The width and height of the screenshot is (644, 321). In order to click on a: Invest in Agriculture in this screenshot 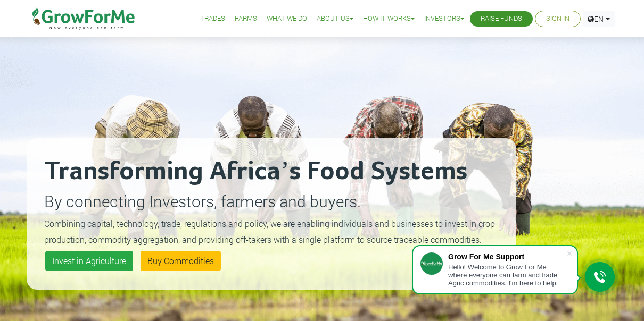, I will do `click(89, 261)`.